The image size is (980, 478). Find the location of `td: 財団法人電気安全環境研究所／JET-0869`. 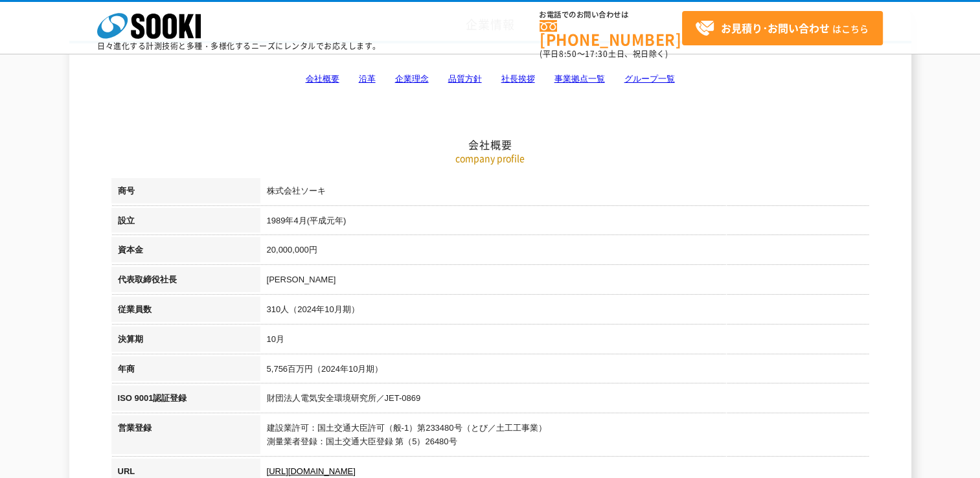

td: 財団法人電気安全環境研究所／JET-0869 is located at coordinates (565, 400).